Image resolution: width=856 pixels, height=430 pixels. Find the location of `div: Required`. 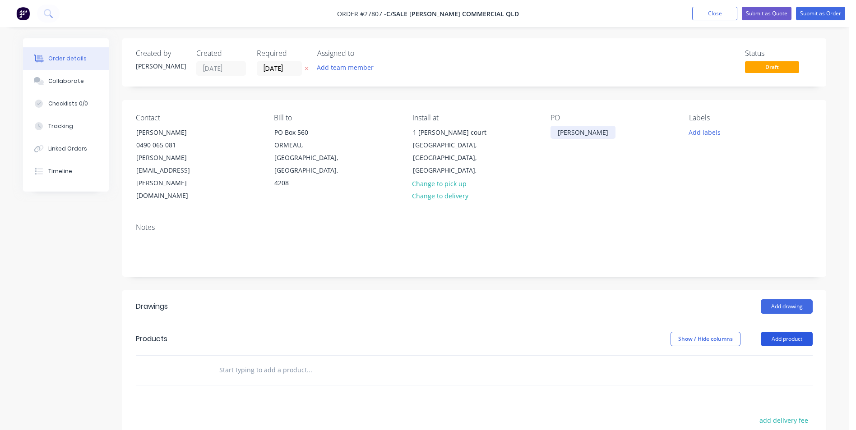

div: Required is located at coordinates (282, 53).